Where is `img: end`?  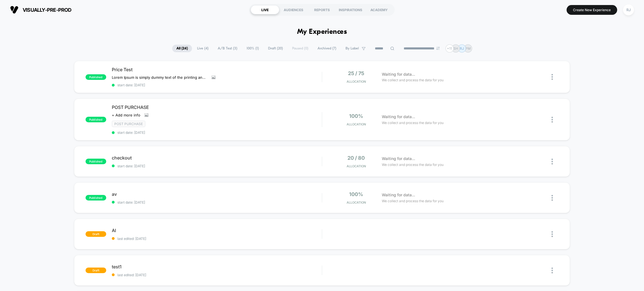 img: end is located at coordinates (438, 48).